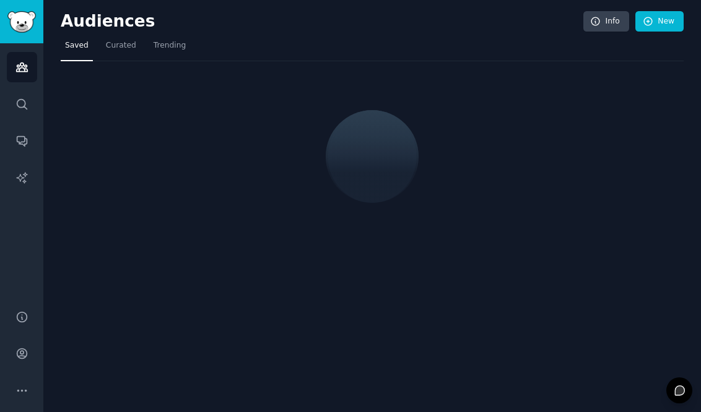 The image size is (701, 412). I want to click on a: Trending, so click(170, 48).